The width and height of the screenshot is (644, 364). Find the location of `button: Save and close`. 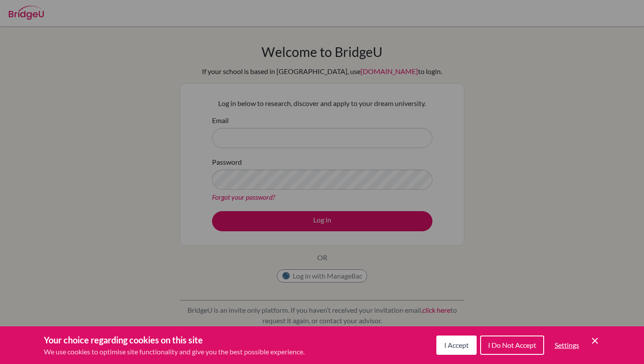

button: Save and close is located at coordinates (595, 341).